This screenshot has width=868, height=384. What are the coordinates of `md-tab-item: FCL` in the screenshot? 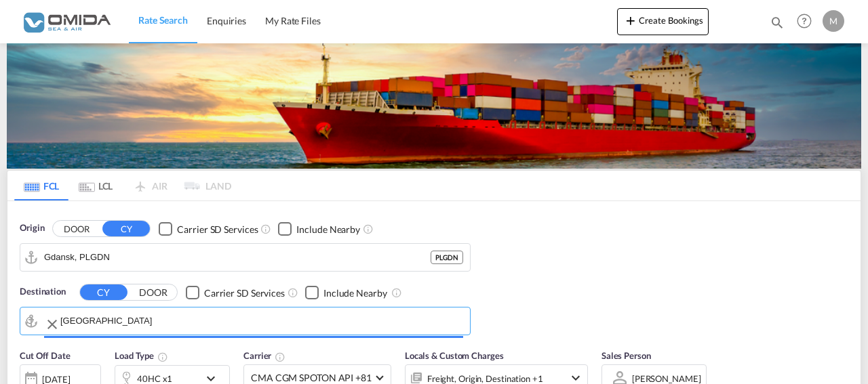 It's located at (41, 186).